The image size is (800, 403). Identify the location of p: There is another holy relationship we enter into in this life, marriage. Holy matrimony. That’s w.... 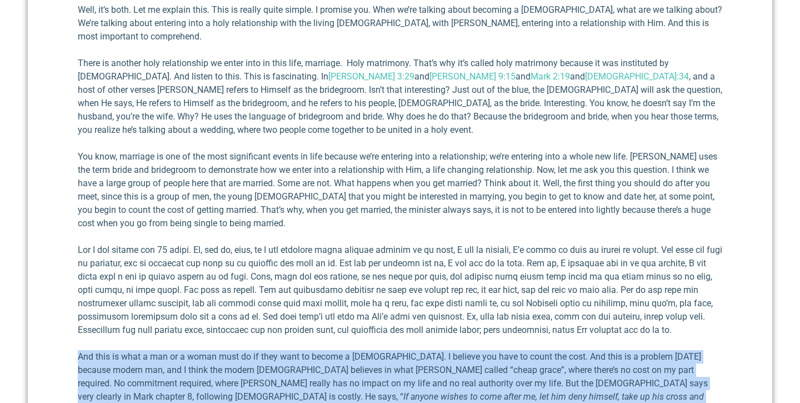
(400, 97).